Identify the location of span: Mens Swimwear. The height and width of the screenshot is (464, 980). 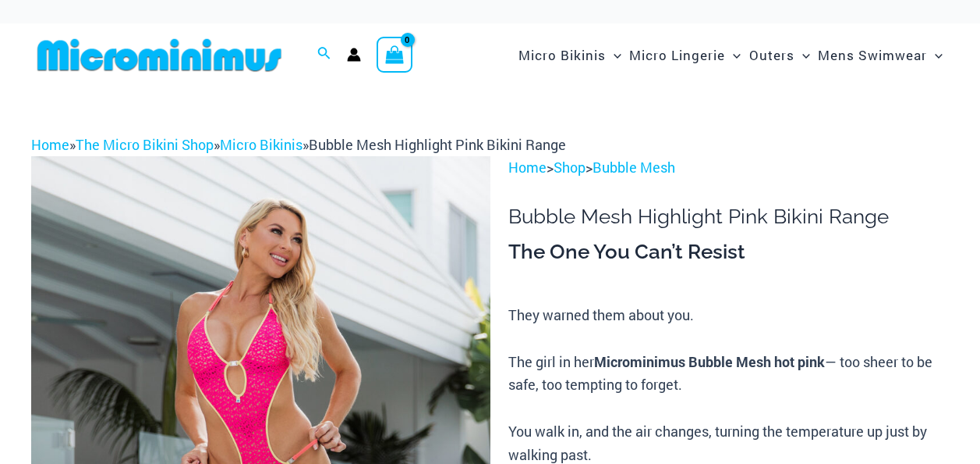
(872, 55).